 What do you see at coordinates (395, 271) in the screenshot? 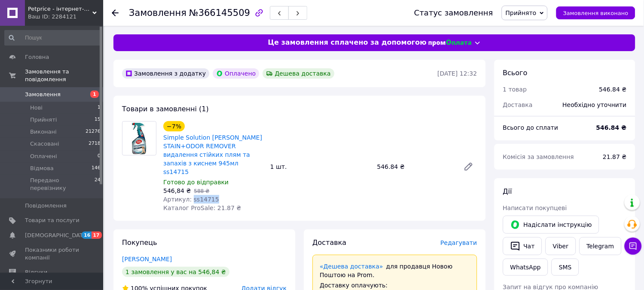
I see `div: для продавця Новою Поштою на Prom.` at bounding box center [395, 271].